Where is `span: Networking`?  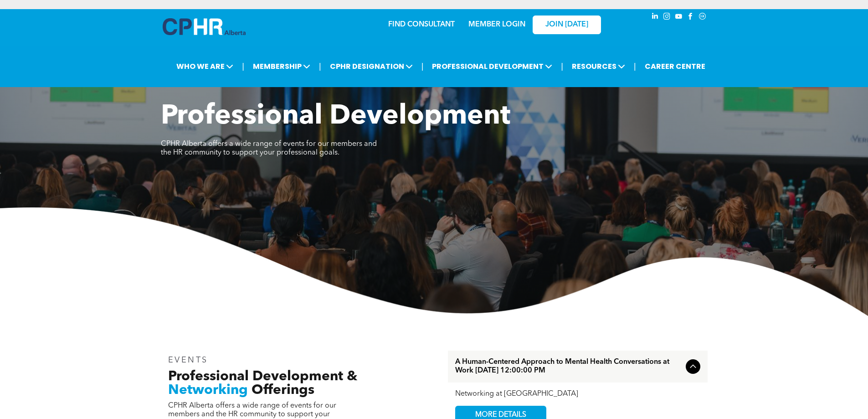
span: Networking is located at coordinates (208, 390).